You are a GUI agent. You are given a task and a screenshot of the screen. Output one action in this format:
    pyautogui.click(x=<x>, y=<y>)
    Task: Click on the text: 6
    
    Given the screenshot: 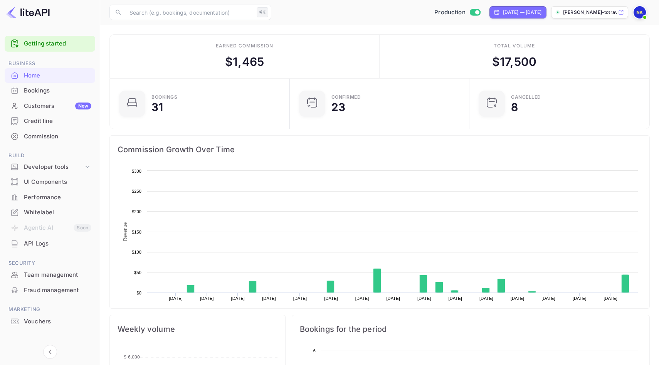 What is the action you would take?
    pyautogui.click(x=314, y=351)
    